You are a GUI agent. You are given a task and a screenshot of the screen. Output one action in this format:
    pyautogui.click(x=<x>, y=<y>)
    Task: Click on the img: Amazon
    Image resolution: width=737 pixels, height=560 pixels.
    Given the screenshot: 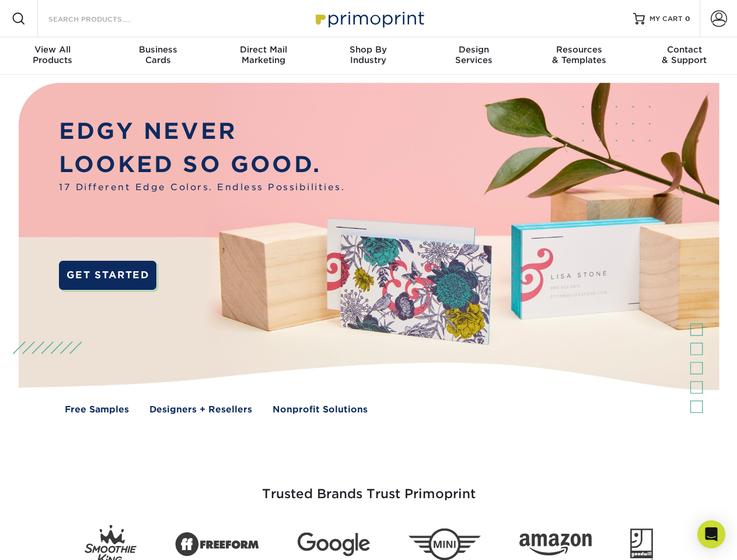 What is the action you would take?
    pyautogui.click(x=556, y=544)
    